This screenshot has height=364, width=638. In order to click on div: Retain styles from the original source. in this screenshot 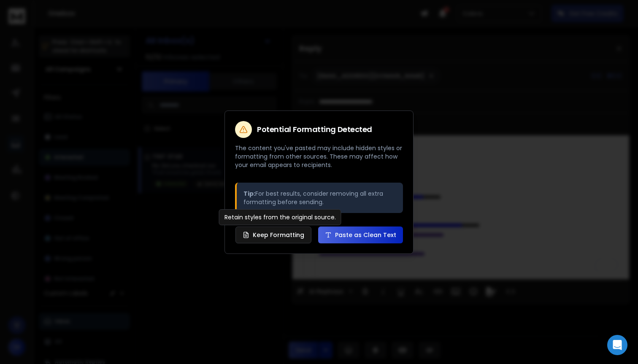, I will do `click(280, 217)`.